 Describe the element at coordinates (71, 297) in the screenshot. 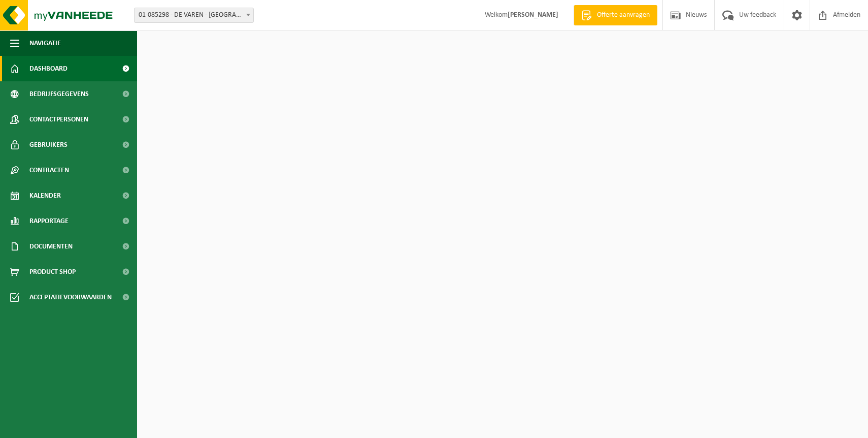

I see `span: Acceptatievoorwaarden` at that location.